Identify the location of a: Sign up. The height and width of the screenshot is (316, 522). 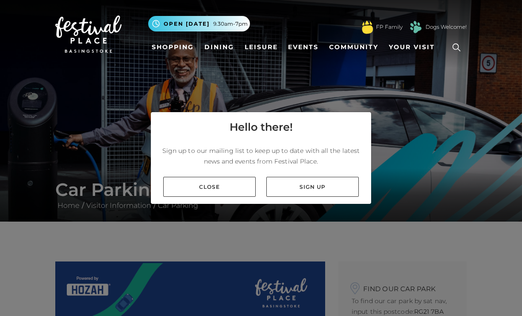
(312, 186).